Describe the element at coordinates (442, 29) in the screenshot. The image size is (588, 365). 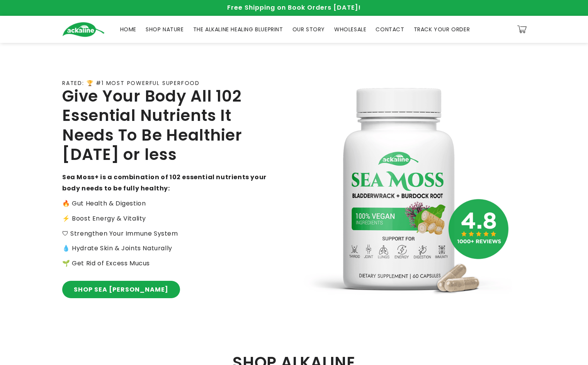
I see `a: TRACK YOUR ORDER` at that location.